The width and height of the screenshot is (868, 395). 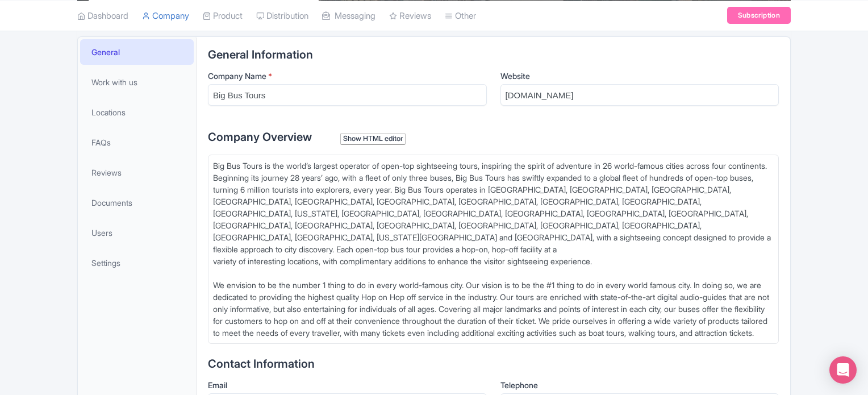 I want to click on span: Company Name, so click(x=237, y=76).